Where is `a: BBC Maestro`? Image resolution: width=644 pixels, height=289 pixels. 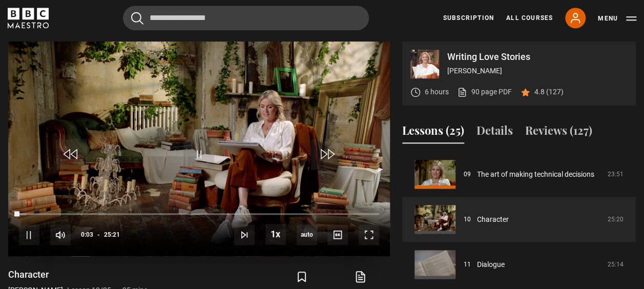 a: BBC Maestro is located at coordinates (28, 18).